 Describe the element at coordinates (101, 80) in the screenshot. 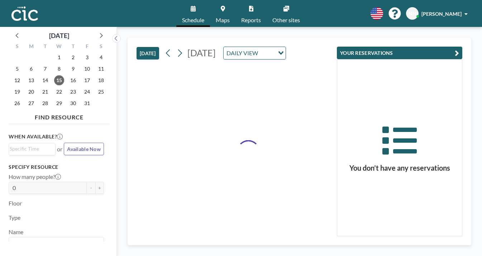

I see `span: Saturday, October 18, 2025` at that location.